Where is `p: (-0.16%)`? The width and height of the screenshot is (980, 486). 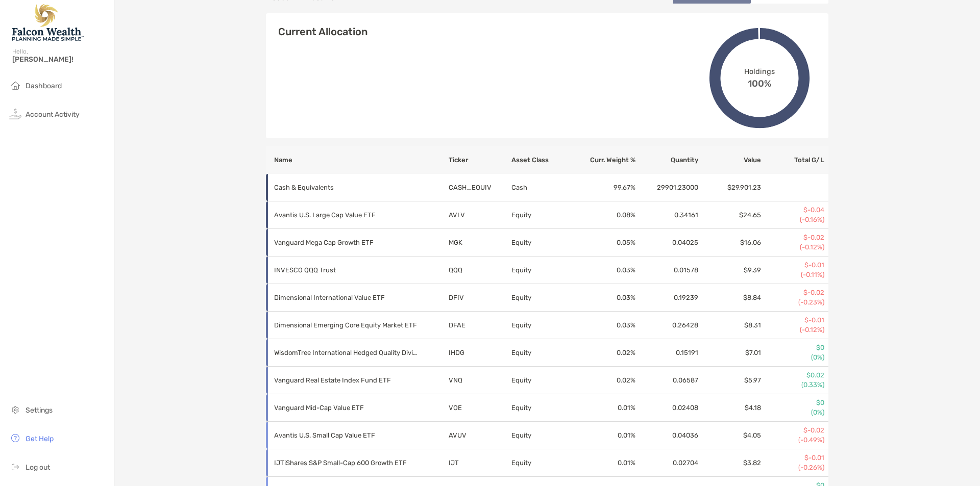
p: (-0.16%) is located at coordinates (793, 220).